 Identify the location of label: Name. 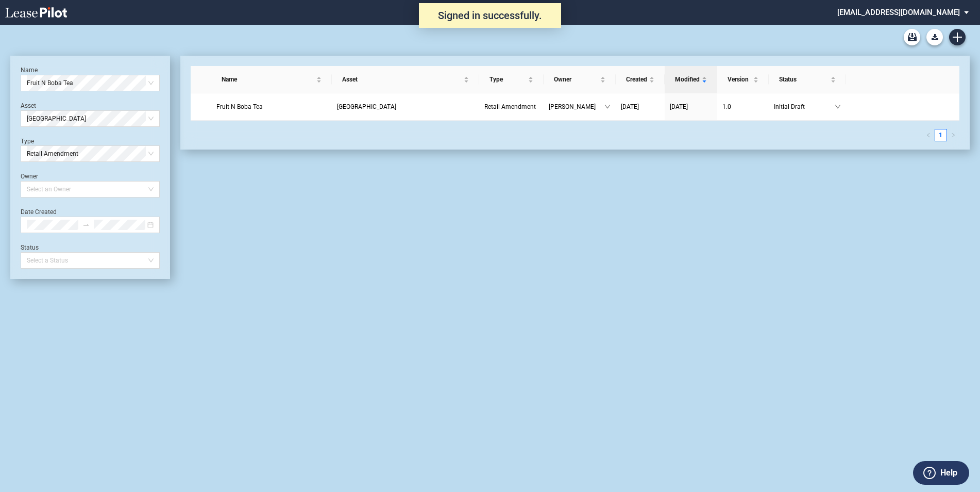
(29, 70).